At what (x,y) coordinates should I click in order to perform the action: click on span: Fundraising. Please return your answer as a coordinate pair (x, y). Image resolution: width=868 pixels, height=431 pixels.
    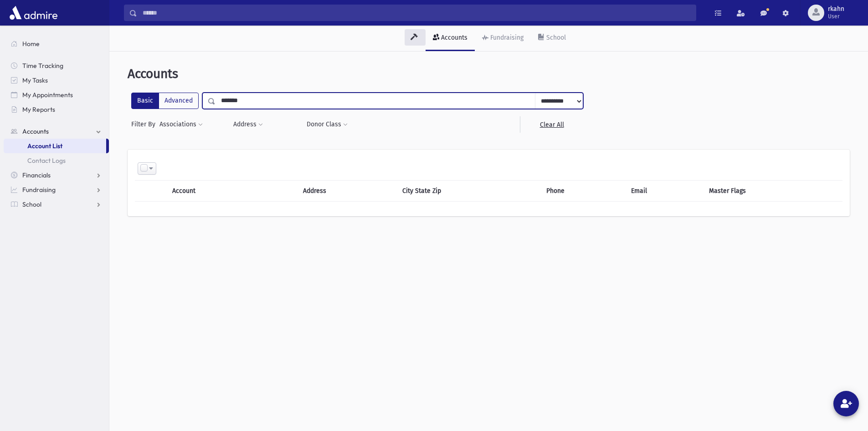
    Looking at the image, I should click on (38, 189).